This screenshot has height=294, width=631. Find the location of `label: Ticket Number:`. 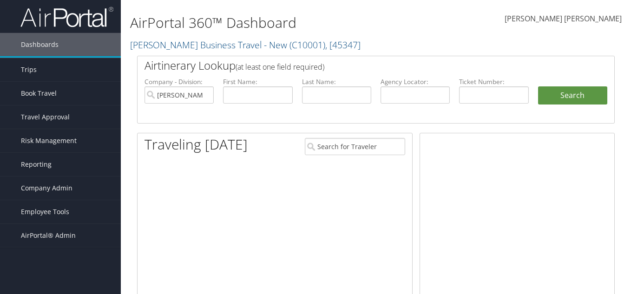

label: Ticket Number: is located at coordinates (493, 82).